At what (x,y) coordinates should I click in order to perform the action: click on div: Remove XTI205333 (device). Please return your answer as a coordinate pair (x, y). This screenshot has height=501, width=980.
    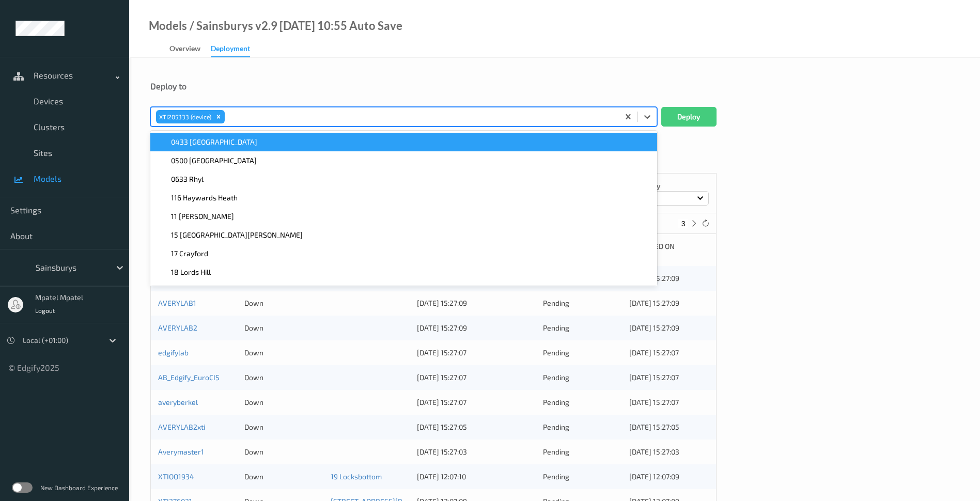
    Looking at the image, I should click on (218, 117).